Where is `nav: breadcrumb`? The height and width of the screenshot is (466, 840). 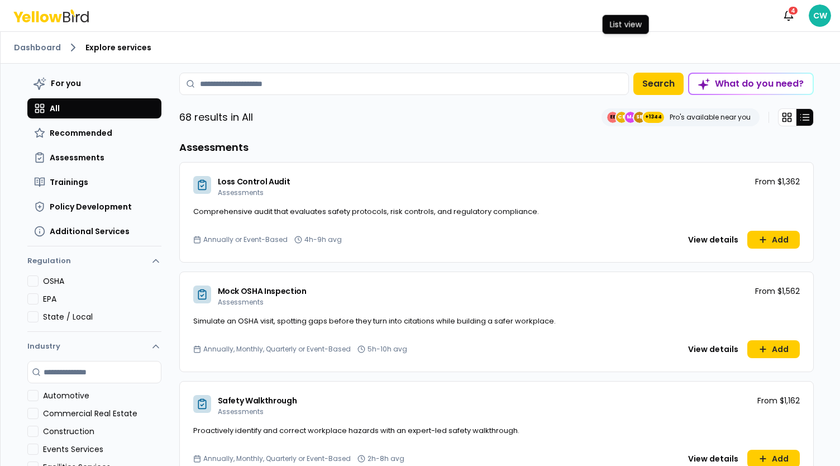 nav: breadcrumb is located at coordinates (420, 47).